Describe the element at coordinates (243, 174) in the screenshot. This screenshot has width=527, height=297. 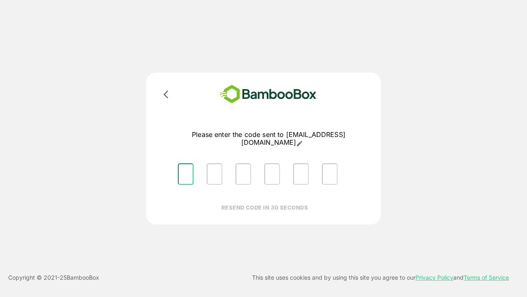
I see `input: Please enter OTP character 3` at that location.